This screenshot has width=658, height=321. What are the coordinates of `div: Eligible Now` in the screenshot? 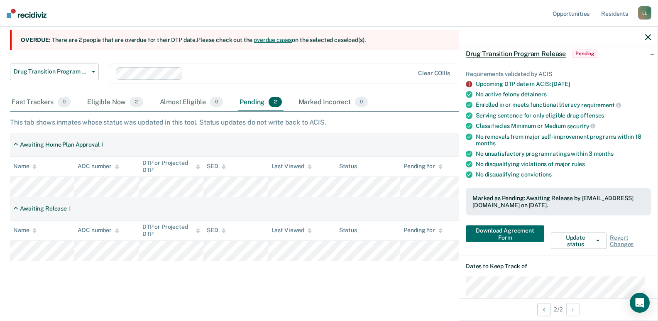 It's located at (115, 103).